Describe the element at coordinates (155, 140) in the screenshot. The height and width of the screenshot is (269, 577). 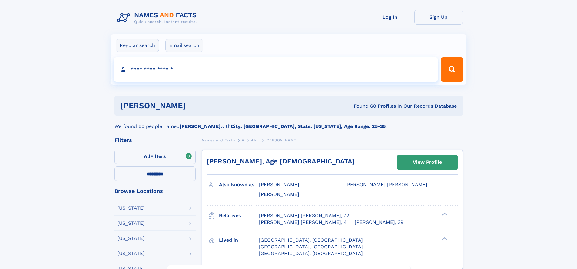
I see `div: Filters` at that location.